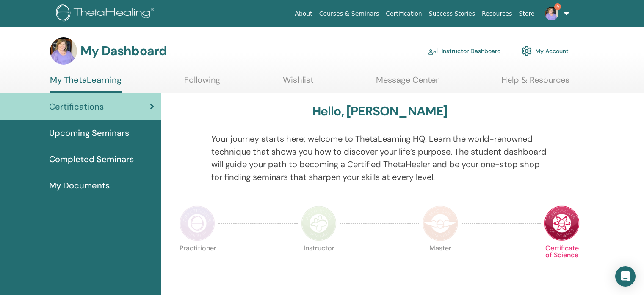 Image resolution: width=644 pixels, height=295 pixels. I want to click on p: Instructor, so click(319, 263).